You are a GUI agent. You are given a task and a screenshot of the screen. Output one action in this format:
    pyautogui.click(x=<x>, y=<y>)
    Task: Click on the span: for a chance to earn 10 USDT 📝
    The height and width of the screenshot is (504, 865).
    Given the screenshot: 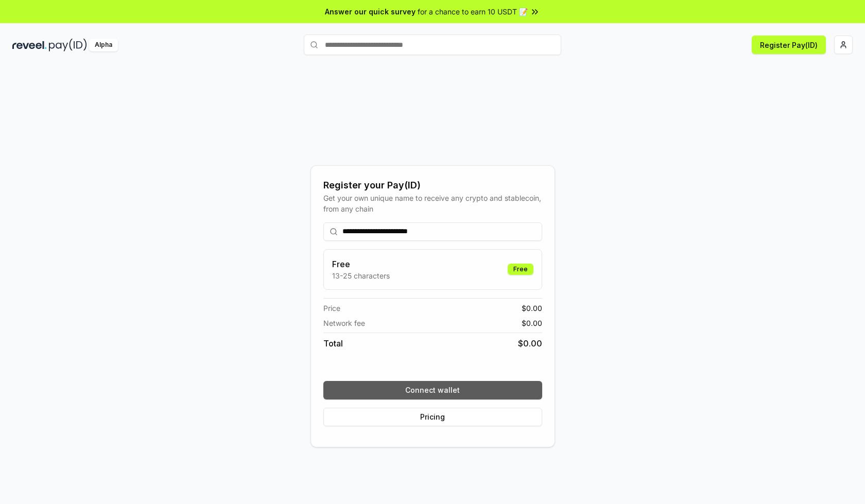 What is the action you would take?
    pyautogui.click(x=473, y=12)
    